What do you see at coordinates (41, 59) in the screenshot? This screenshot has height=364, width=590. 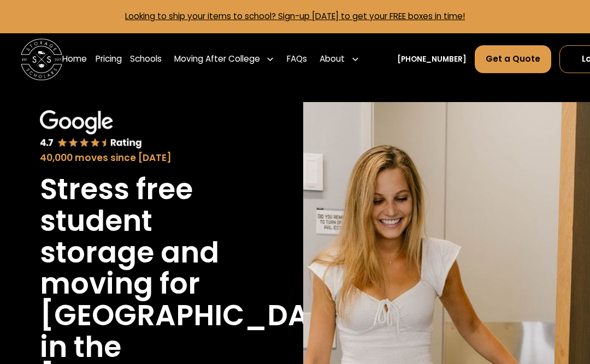 I see `img: Storage Scholars main logo` at bounding box center [41, 59].